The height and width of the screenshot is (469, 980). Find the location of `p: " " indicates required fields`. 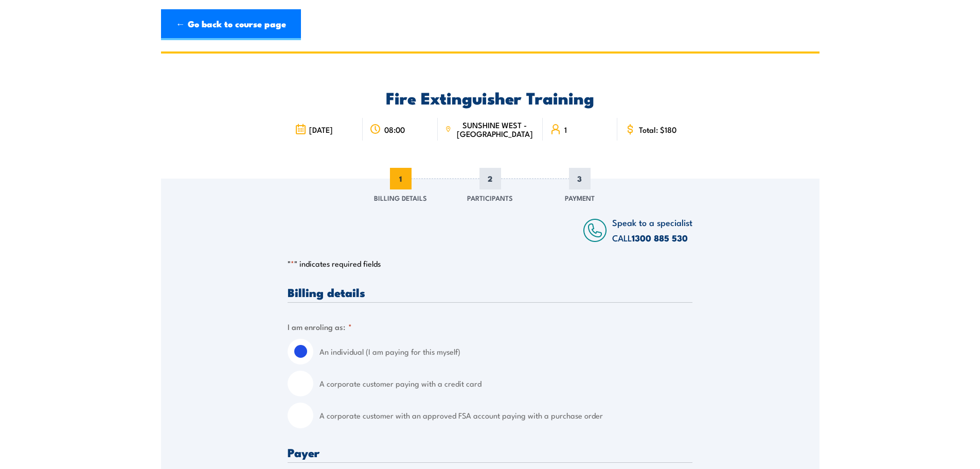

p: " " indicates required fields is located at coordinates (490, 264).